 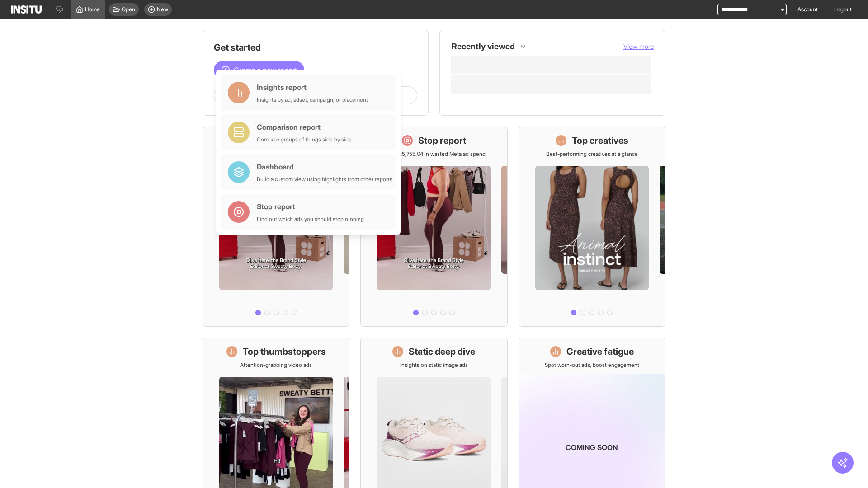 I want to click on div: Build a custom view using highlights from other reports, so click(x=325, y=180).